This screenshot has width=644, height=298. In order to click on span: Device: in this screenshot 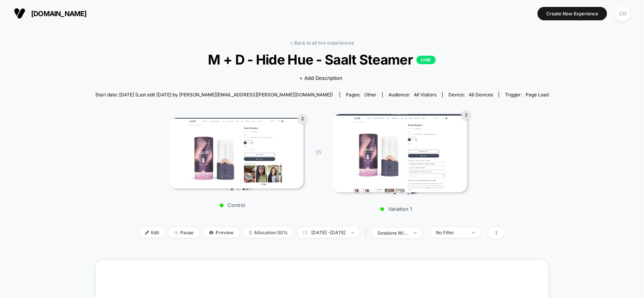, I will do `click(471, 95)`.